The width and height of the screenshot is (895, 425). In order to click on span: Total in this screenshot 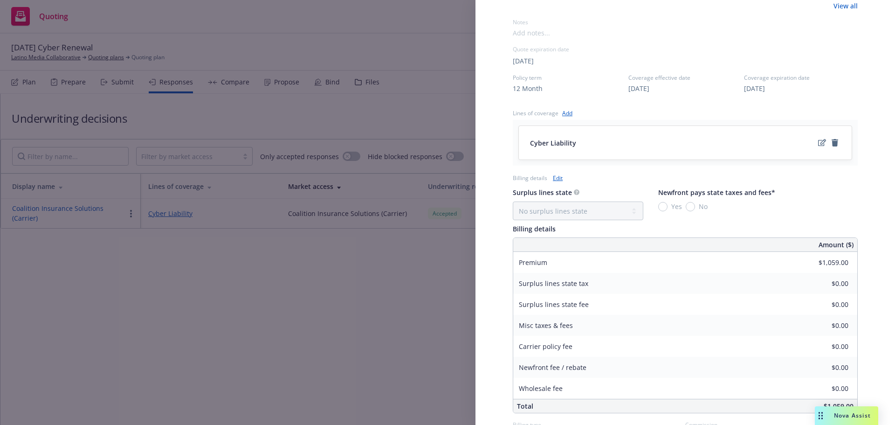, I will do `click(525, 406)`.